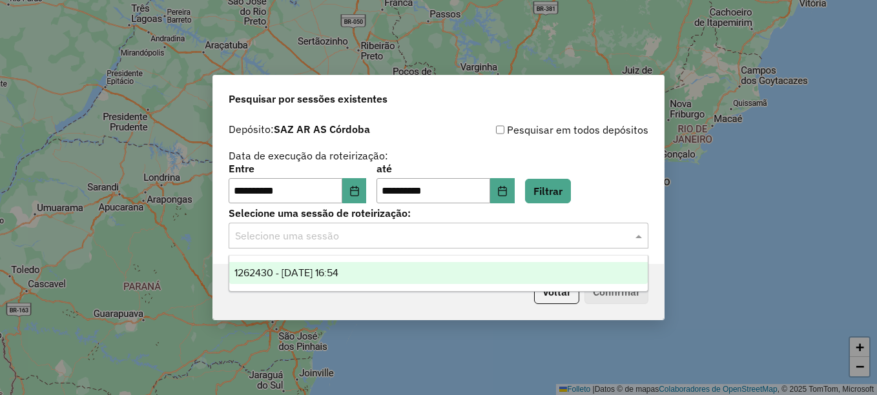  Describe the element at coordinates (556, 292) in the screenshot. I see `button: Voltar` at that location.